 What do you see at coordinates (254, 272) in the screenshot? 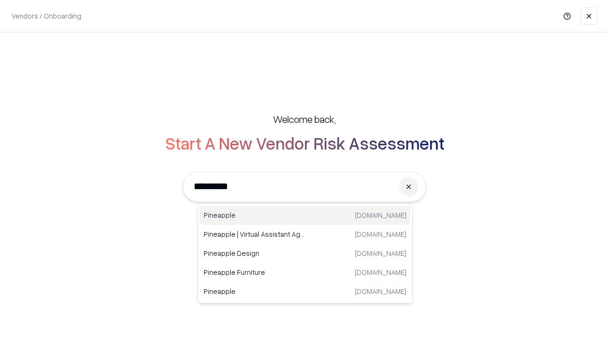
I see `p: Pineapple Furniture` at bounding box center [254, 272].